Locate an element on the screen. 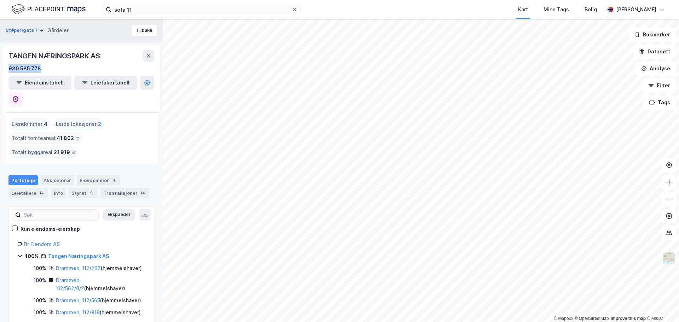 This screenshot has height=322, width=679. div: Leide lokasjoner : is located at coordinates (78, 124).